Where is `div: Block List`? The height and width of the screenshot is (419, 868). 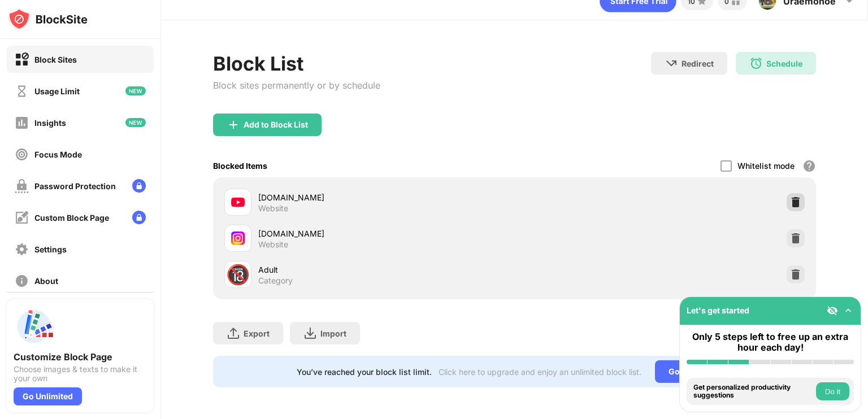
div: Block List is located at coordinates (297, 63).